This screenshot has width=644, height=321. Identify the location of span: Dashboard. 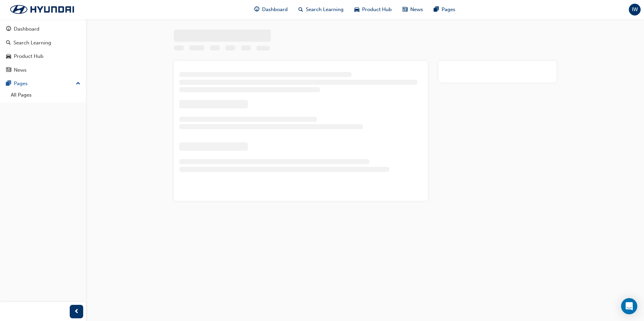
(275, 9).